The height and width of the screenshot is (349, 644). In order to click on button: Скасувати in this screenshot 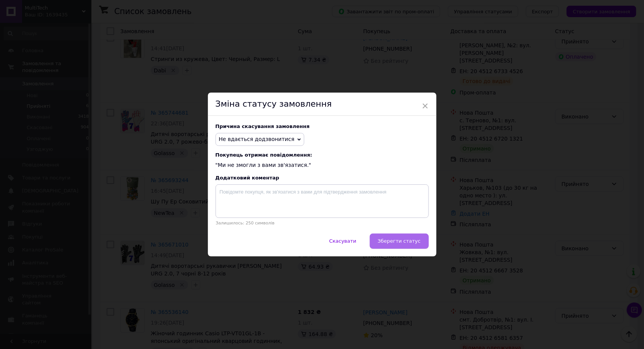, I will do `click(342, 241)`.